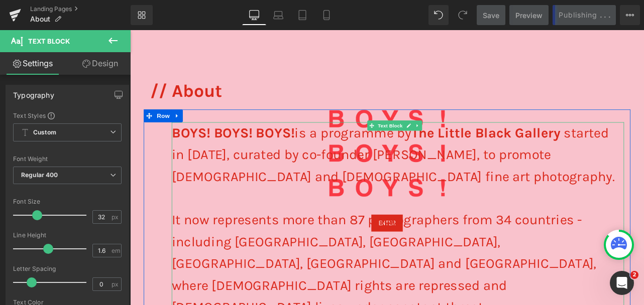  Describe the element at coordinates (278, 15) in the screenshot. I see `a: Laptop` at that location.